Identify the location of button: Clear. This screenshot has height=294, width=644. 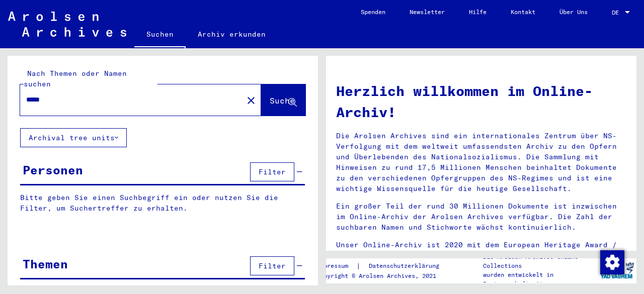
(251, 100).